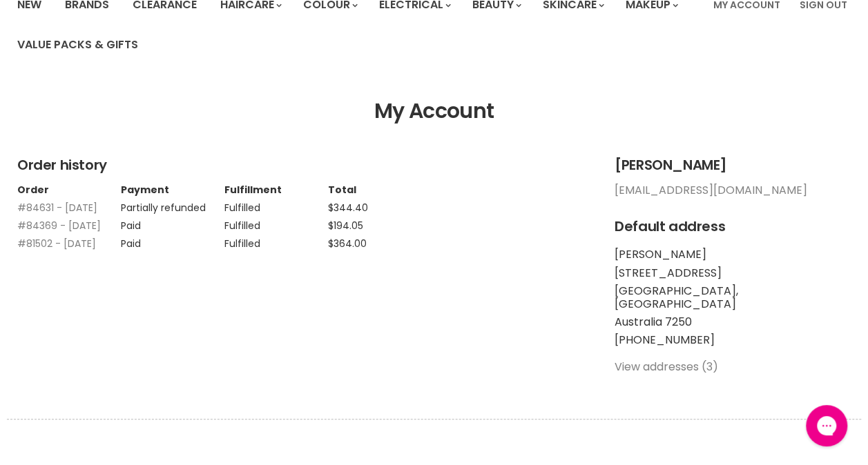 The width and height of the screenshot is (868, 465). What do you see at coordinates (302, 165) in the screenshot?
I see `h2: Order history` at bounding box center [302, 165].